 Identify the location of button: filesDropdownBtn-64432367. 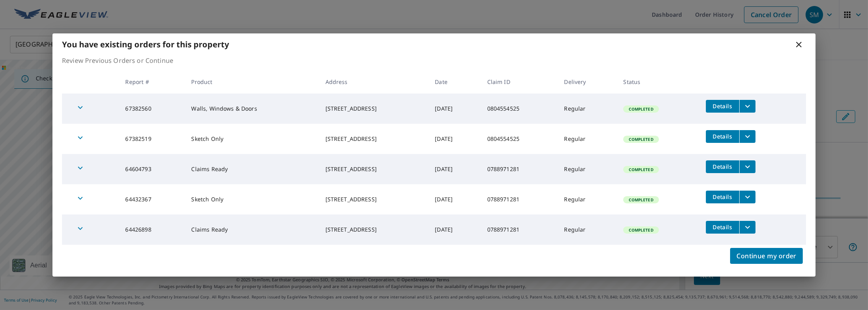
(747, 197).